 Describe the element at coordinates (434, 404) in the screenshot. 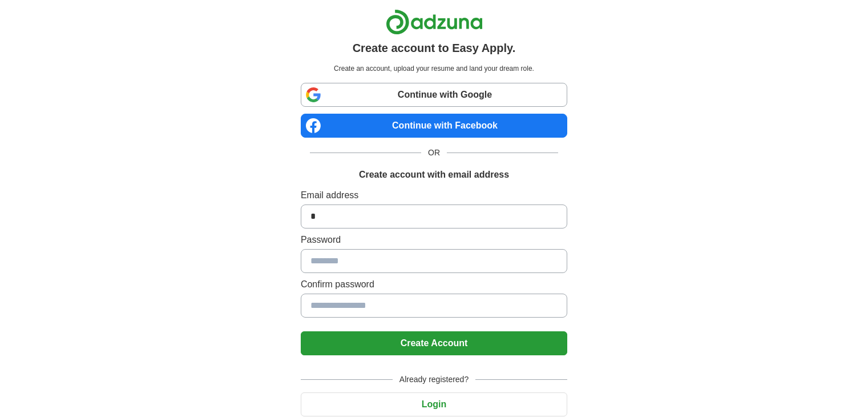

I see `a: Login` at that location.